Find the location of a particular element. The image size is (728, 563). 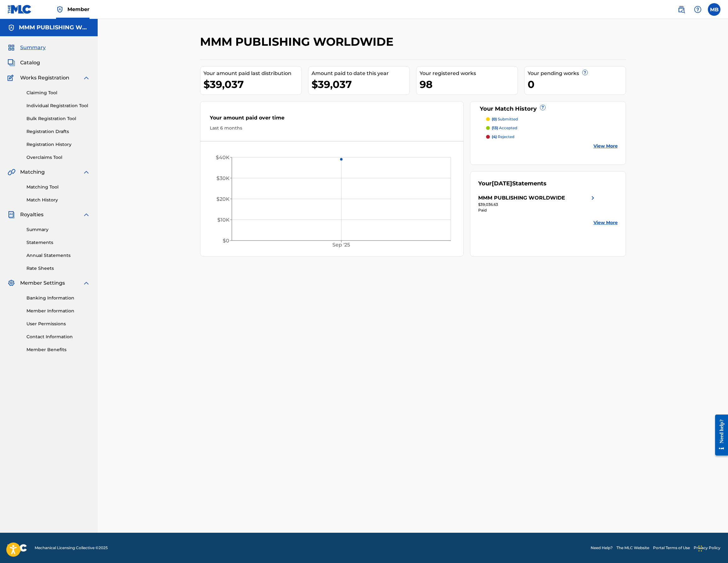

div: User Menu is located at coordinates (714, 9).